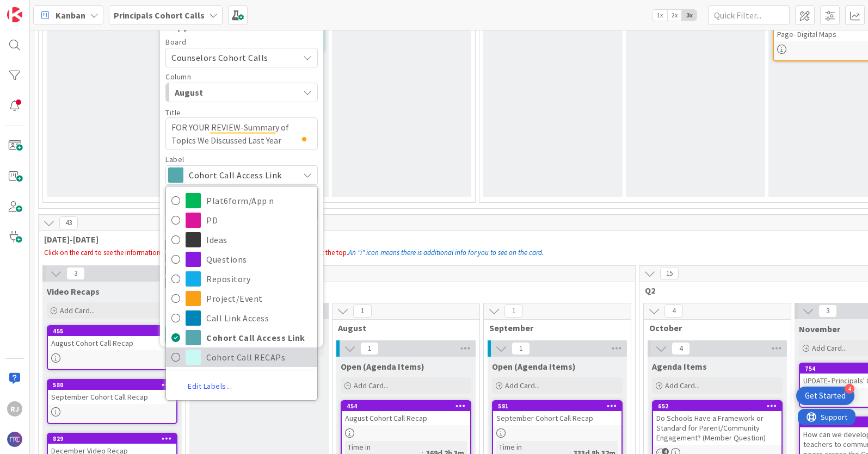 The width and height of the screenshot is (868, 454). Describe the element at coordinates (112, 401) in the screenshot. I see `a: 580September Cohort Call Recap` at that location.